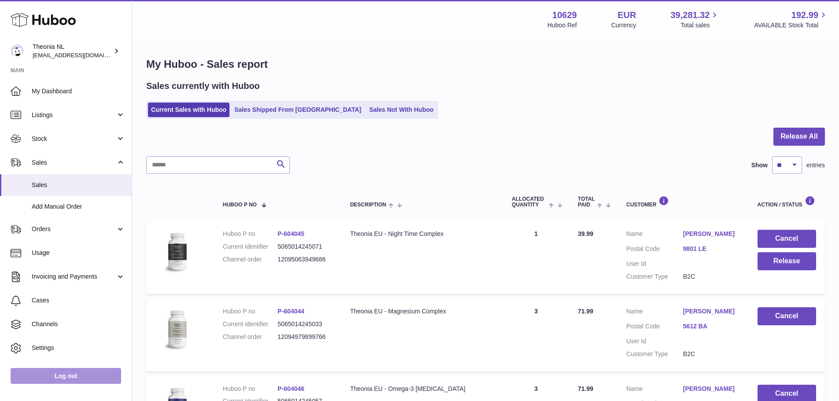 The height and width of the screenshot is (401, 839). What do you see at coordinates (700, 25) in the screenshot?
I see `span: Total sales` at bounding box center [700, 25].